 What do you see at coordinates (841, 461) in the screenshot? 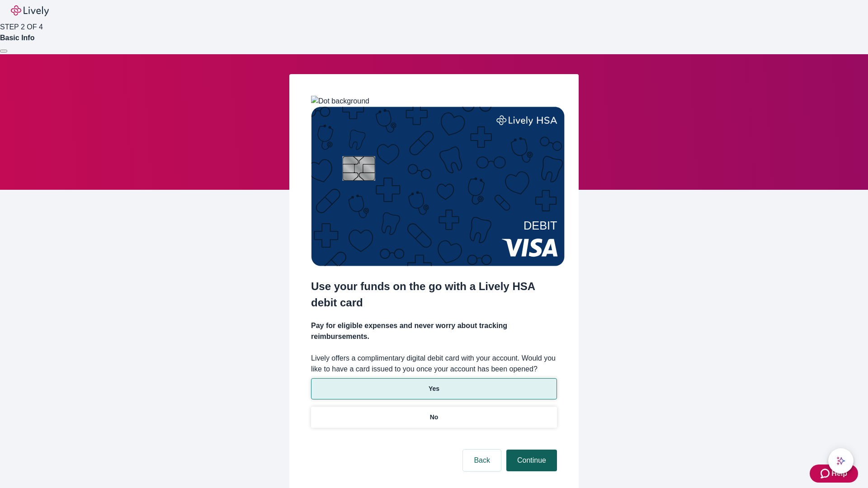
I see `button: chat` at bounding box center [841, 461].